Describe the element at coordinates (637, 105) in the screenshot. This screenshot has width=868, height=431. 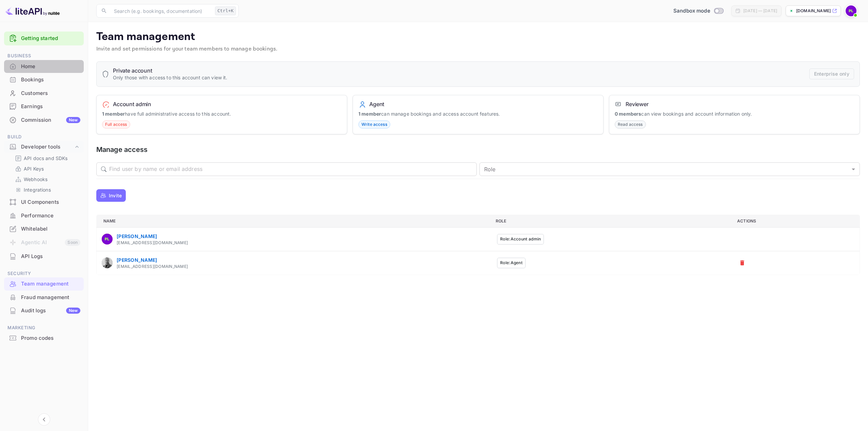
I see `h6: Reviewer` at that location.